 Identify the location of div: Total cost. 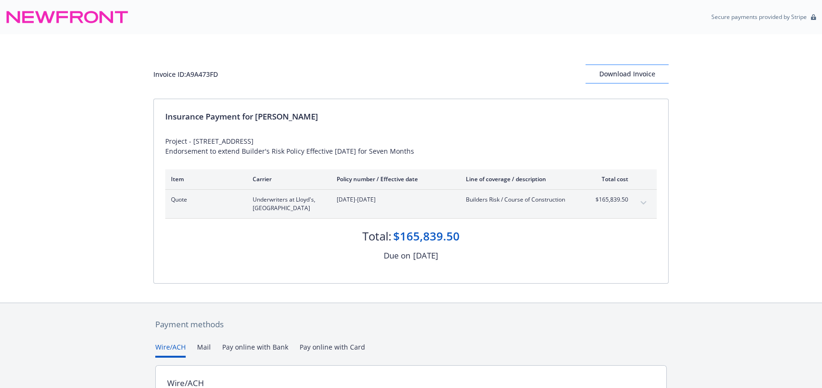
(610, 179).